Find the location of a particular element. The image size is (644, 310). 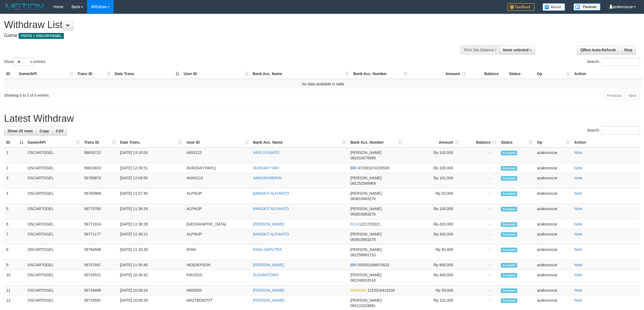

td: 9 is located at coordinates (15, 265).